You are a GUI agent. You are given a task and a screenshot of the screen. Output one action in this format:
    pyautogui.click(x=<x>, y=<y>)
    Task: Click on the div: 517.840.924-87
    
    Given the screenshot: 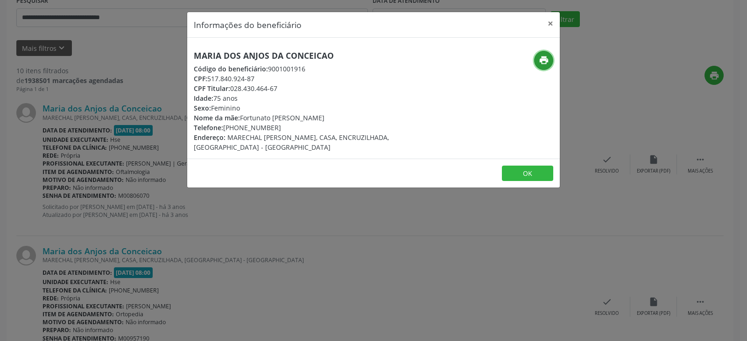 What is the action you would take?
    pyautogui.click(x=311, y=78)
    